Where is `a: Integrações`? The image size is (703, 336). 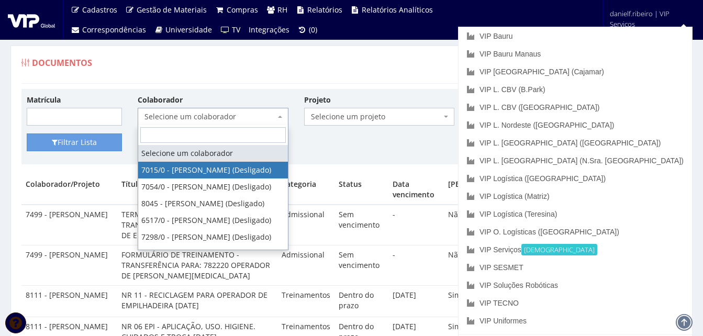
a: Integrações is located at coordinates (269, 30).